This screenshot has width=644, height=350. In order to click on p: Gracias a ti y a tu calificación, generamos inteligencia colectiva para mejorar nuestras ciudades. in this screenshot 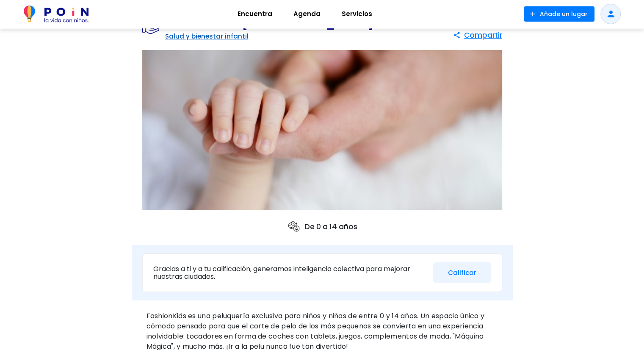, I will do `click(290, 273)`.